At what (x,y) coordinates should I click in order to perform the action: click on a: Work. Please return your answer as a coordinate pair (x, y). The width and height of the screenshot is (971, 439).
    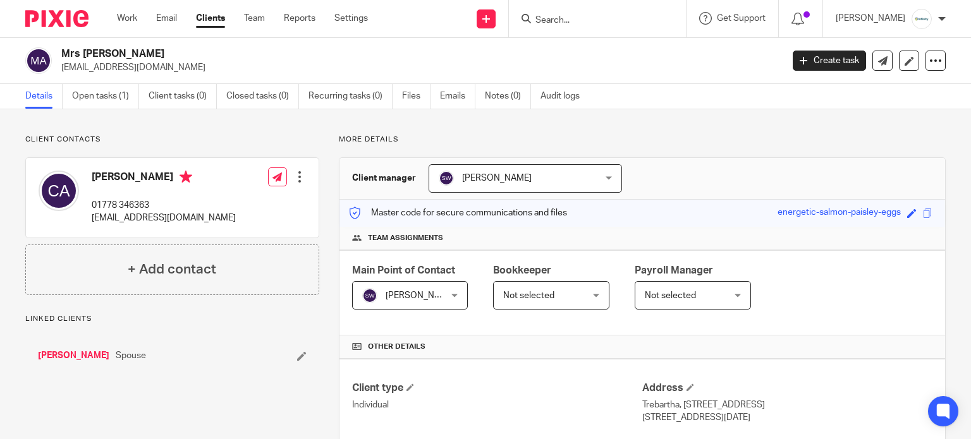
    Looking at the image, I should click on (127, 18).